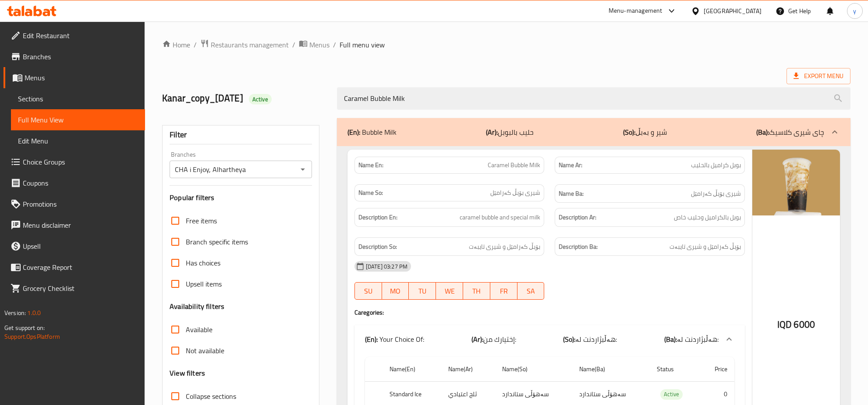  Describe the element at coordinates (74, 35) in the screenshot. I see `a: Edit Restaurant` at that location.